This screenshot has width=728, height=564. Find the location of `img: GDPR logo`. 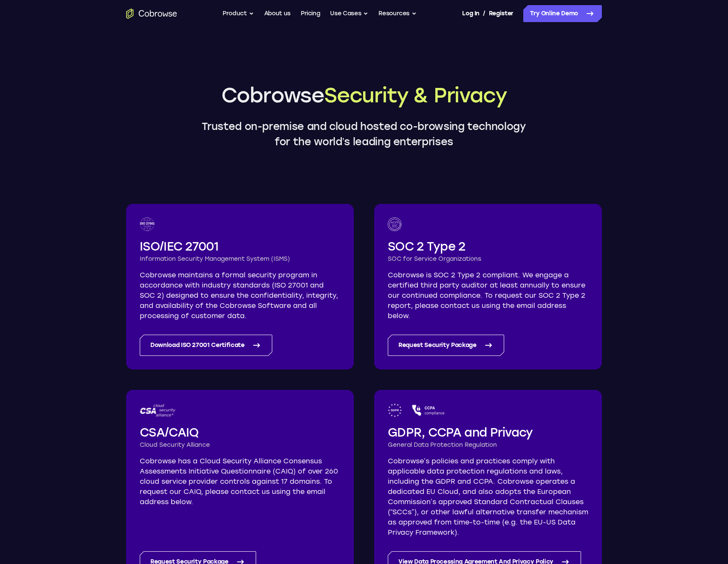

img: GDPR logo is located at coordinates (394, 410).